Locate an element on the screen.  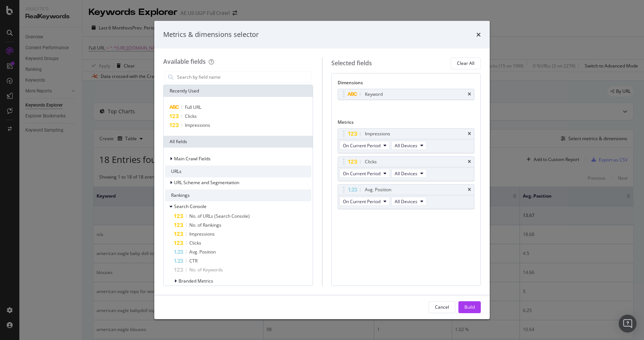
div: Impressions is located at coordinates (378, 134).